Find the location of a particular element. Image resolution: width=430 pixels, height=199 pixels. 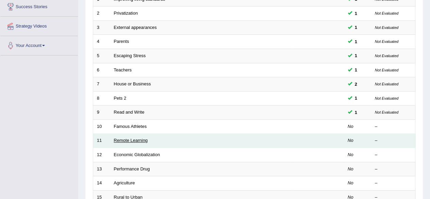

a: Your Account is located at coordinates (39, 44).